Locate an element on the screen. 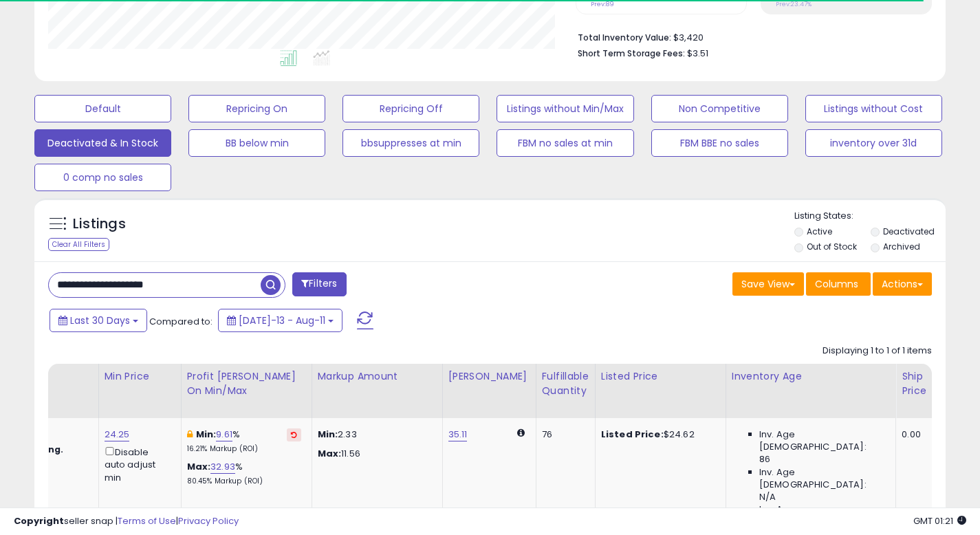  p: 11.56 is located at coordinates (375, 454).